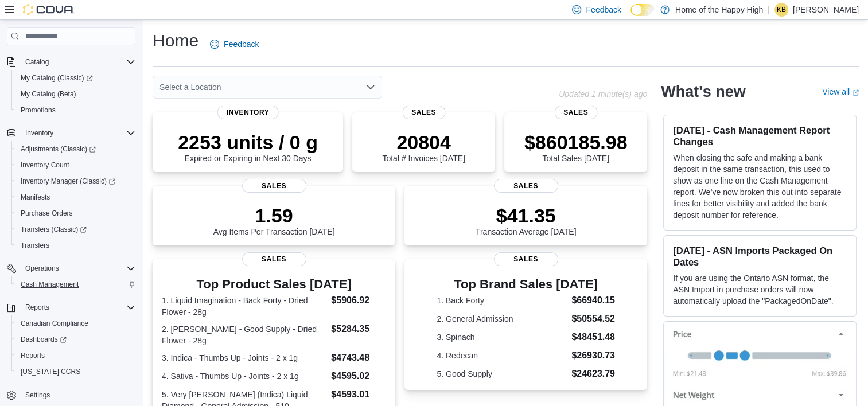 The image size is (868, 406). What do you see at coordinates (234, 44) in the screenshot?
I see `a: Feedback` at bounding box center [234, 44].